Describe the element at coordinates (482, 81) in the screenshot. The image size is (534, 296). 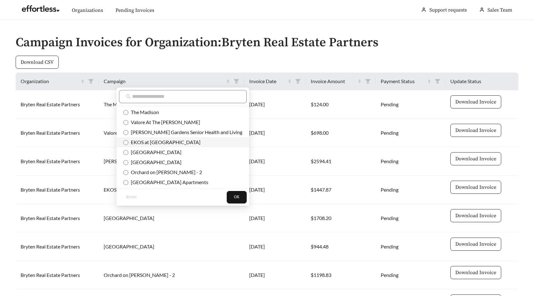
I see `th: Update Status` at that location.